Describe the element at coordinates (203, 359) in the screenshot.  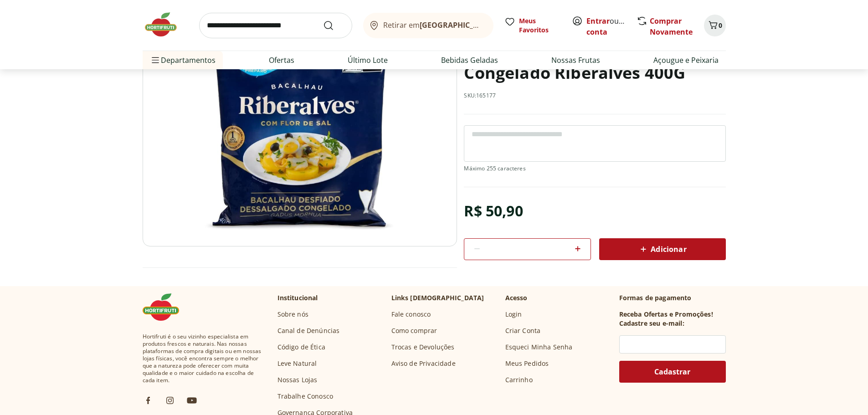
I see `span: Hortifruti é o seu vizinho especialista em produtos frescos e naturais. Nas nossas plataformas de...` at that location.